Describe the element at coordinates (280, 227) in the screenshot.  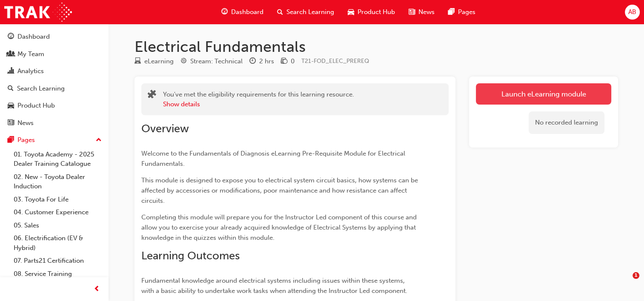
I see `span: Completing this module will prepare you for the Instructor Led component of this course and allow...` at that location.